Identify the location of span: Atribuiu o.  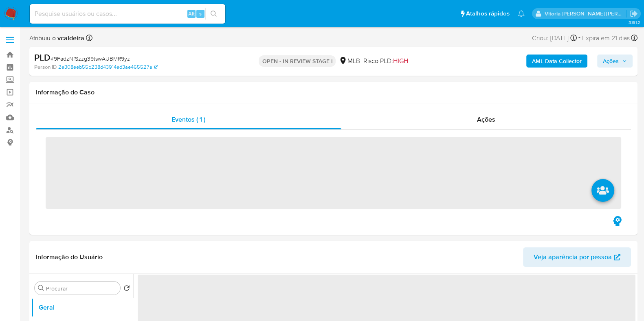
(57, 38).